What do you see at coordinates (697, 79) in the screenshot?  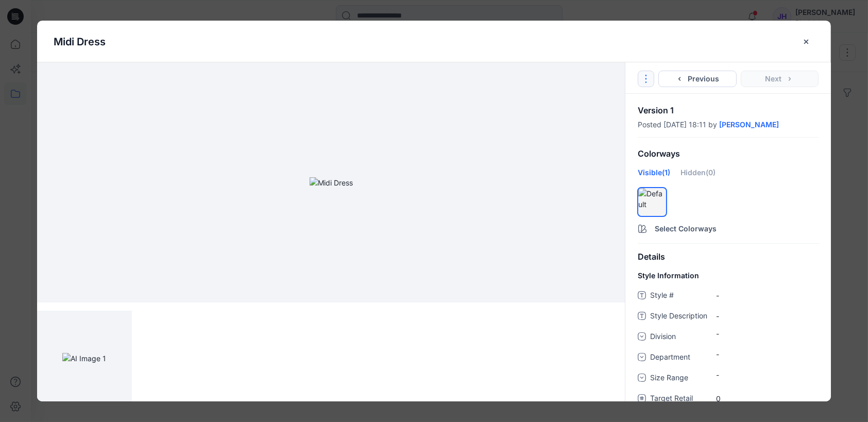 I see `button: Previous` at bounding box center [697, 79].